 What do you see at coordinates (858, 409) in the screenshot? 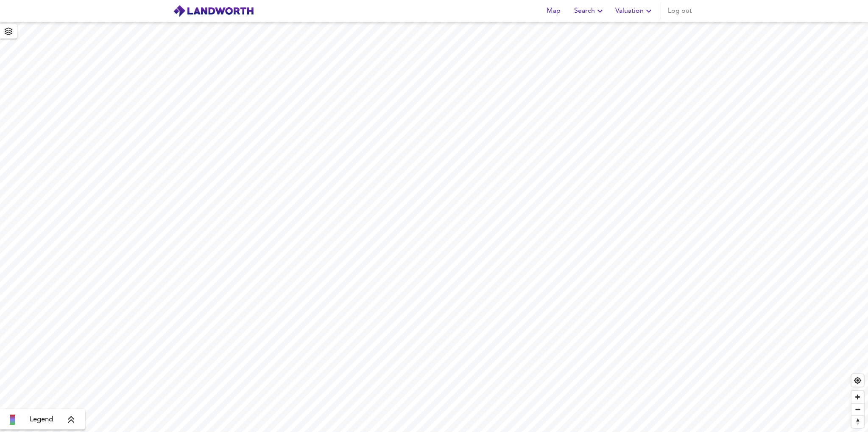
I see `button: Zoom out` at bounding box center [858, 409].